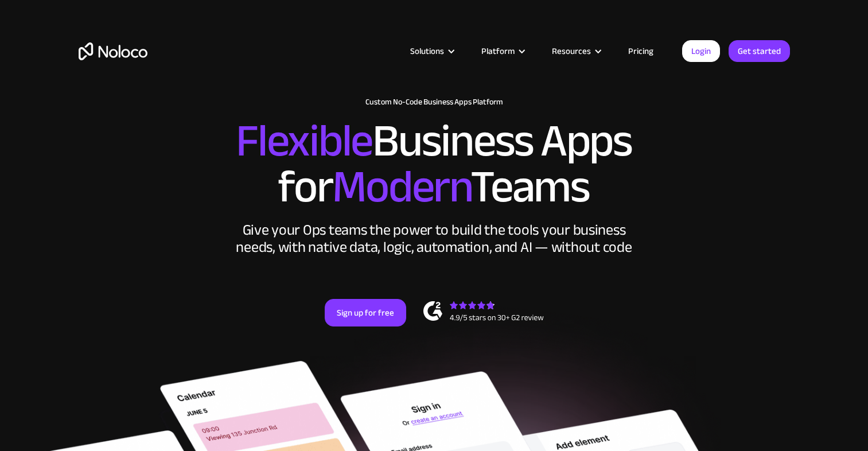 This screenshot has height=451, width=868. I want to click on a: home, so click(113, 51).